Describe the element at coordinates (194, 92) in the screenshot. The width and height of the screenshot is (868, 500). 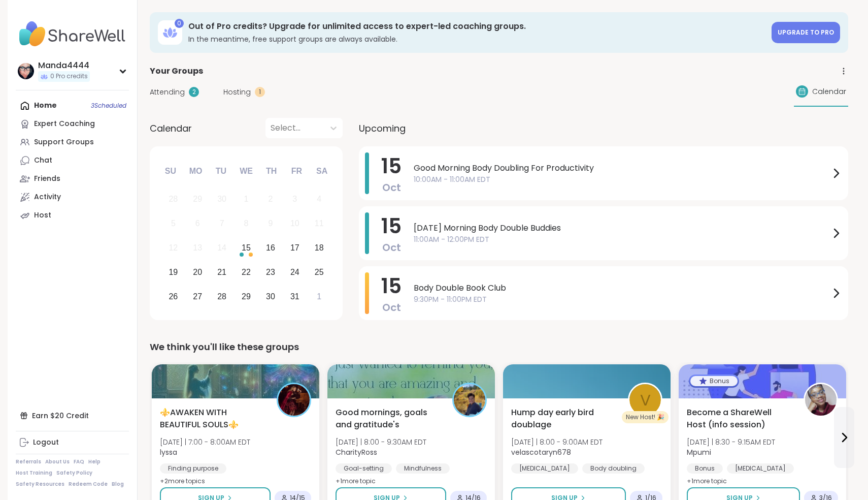
I see `div: 2` at that location.